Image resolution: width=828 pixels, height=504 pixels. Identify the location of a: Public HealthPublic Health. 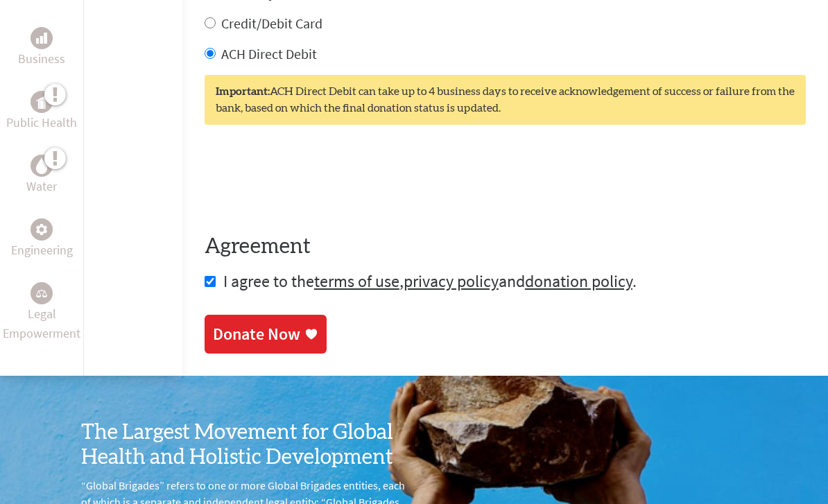
(42, 112).